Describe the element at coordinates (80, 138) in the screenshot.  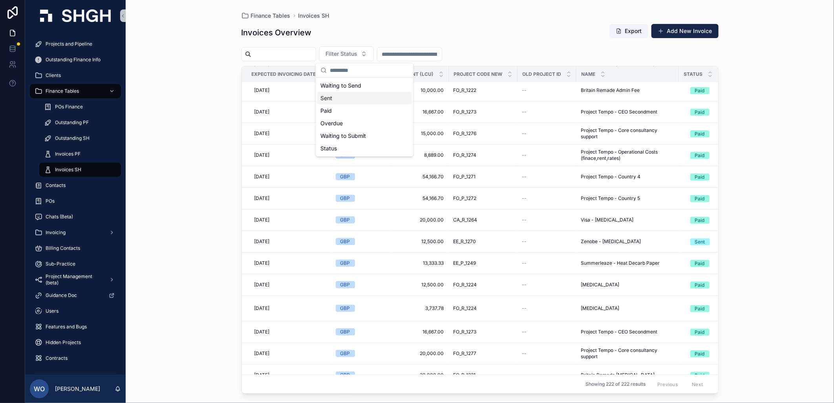
I see `a: Outstanding SH` at that location.